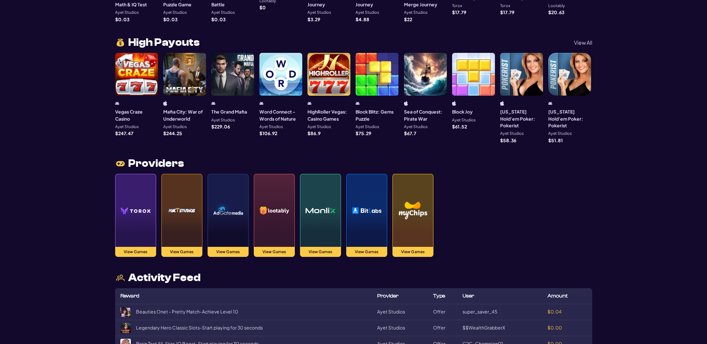 This screenshot has height=344, width=707. Describe the element at coordinates (555, 141) in the screenshot. I see `p: $ 51.81` at that location.